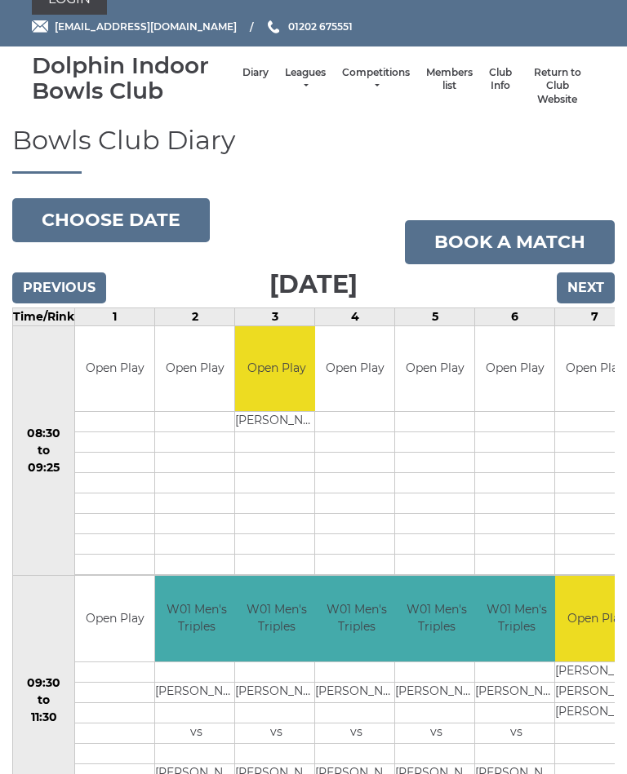  What do you see at coordinates (355, 317) in the screenshot?
I see `td: 4` at bounding box center [355, 317].